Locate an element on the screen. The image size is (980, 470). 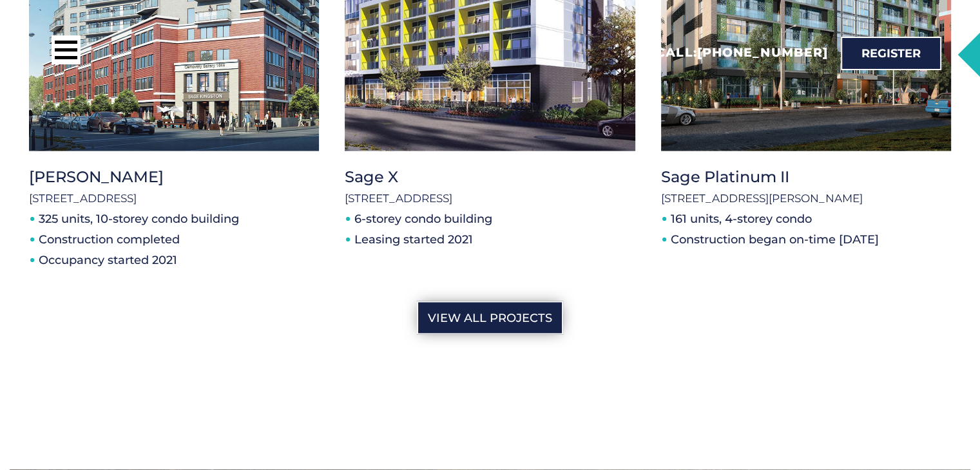
a: View All Projects is located at coordinates (490, 317).